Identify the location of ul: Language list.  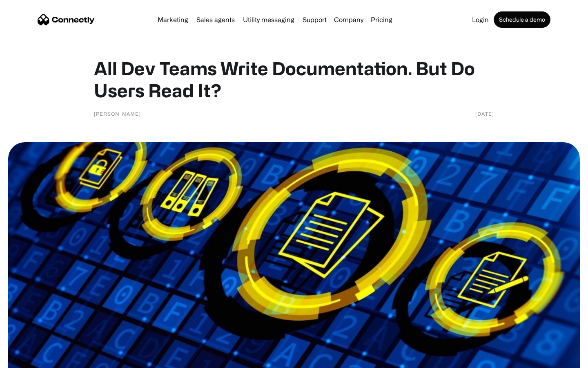
(33, 359).